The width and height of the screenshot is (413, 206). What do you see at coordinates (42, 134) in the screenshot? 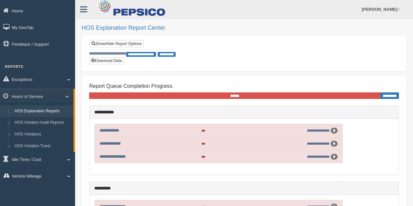
I see `a: HOS Violations` at bounding box center [42, 134].